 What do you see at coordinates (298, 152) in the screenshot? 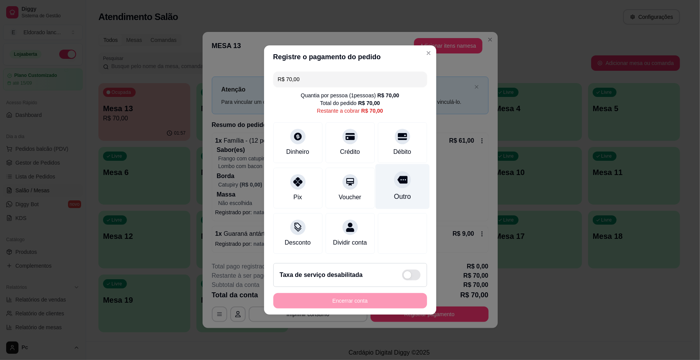
I see `div: Dinheiro` at bounding box center [298, 152].